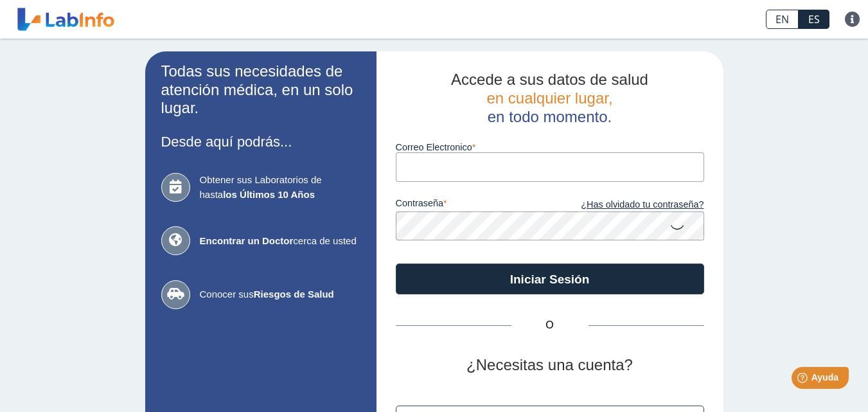 The image size is (868, 412). What do you see at coordinates (294, 294) in the screenshot?
I see `b: Riesgos de Salud` at bounding box center [294, 294].